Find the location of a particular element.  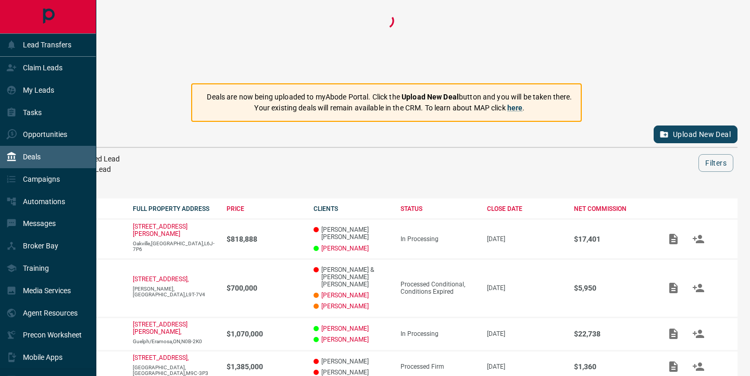

div: STATUS is located at coordinates (439, 209).